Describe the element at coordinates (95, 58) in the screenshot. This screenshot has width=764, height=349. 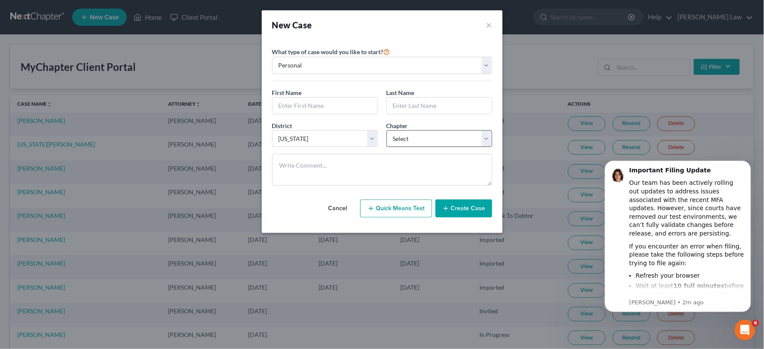
I see `div: Our team has been actively rolling out updates to address issues associated with the recent MFA u...` at that location.